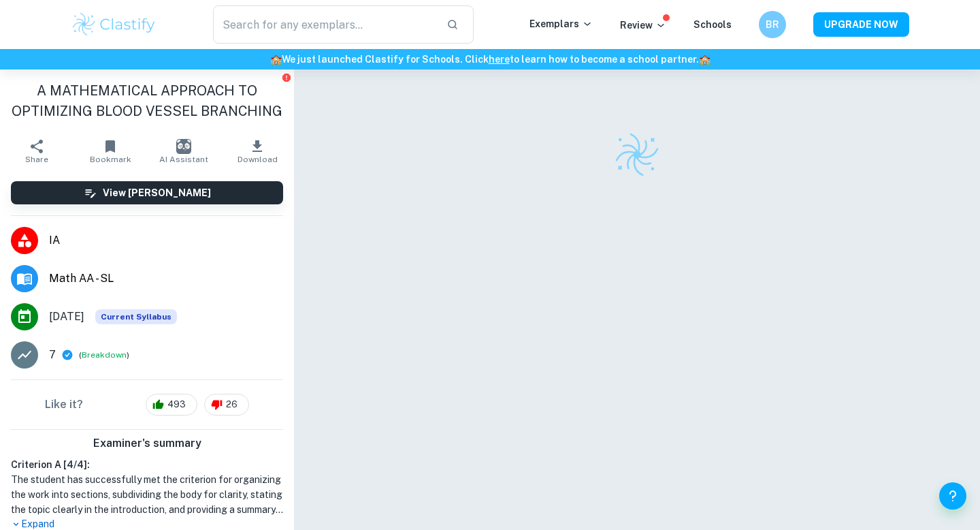 The image size is (980, 530). What do you see at coordinates (166, 240) in the screenshot?
I see `span: IA` at bounding box center [166, 240].